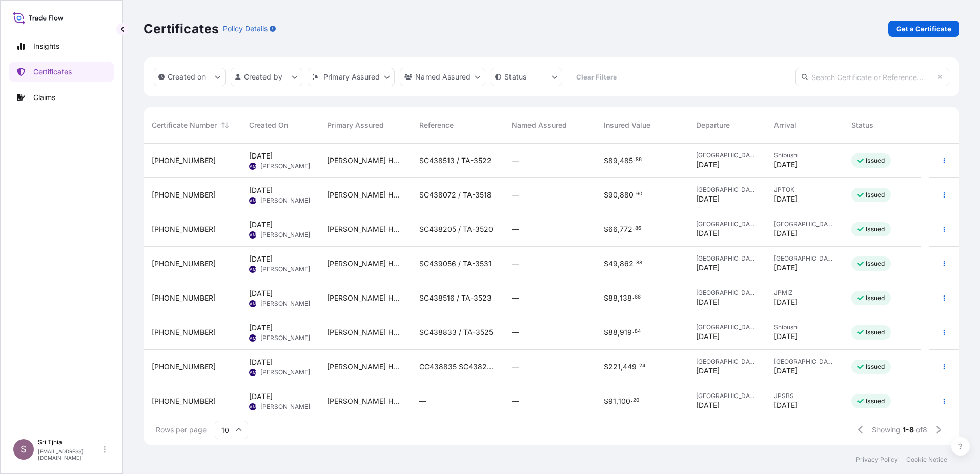  What do you see at coordinates (355, 125) in the screenshot?
I see `span: Primary Assured` at bounding box center [355, 125].